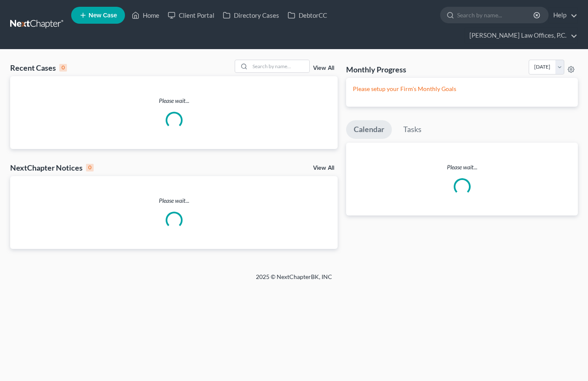 Image resolution: width=588 pixels, height=381 pixels. Describe the element at coordinates (294, 280) in the screenshot. I see `div: 2025 © NextChapterBK, INC` at that location.